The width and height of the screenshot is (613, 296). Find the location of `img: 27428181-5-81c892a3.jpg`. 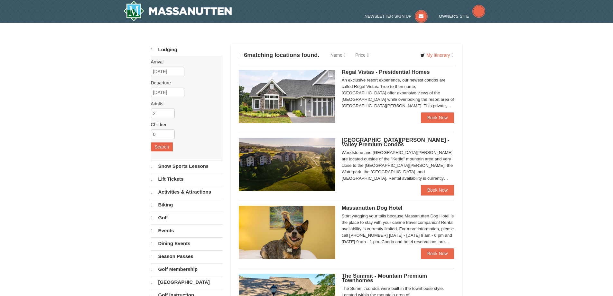

img: 27428181-5-81c892a3.jpg is located at coordinates (287, 232).